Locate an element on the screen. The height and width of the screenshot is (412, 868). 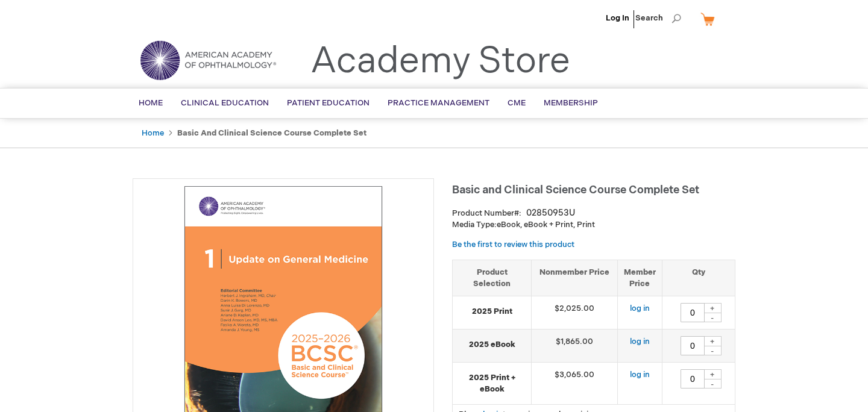
th: Member Price is located at coordinates (640, 278).